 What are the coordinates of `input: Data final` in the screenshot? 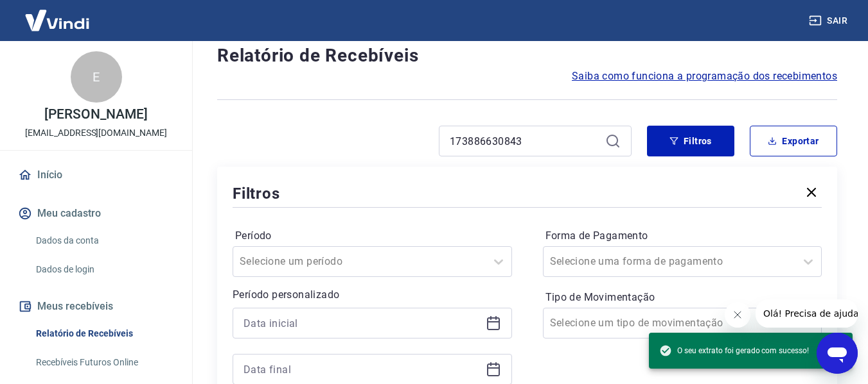 It's located at (361, 370).